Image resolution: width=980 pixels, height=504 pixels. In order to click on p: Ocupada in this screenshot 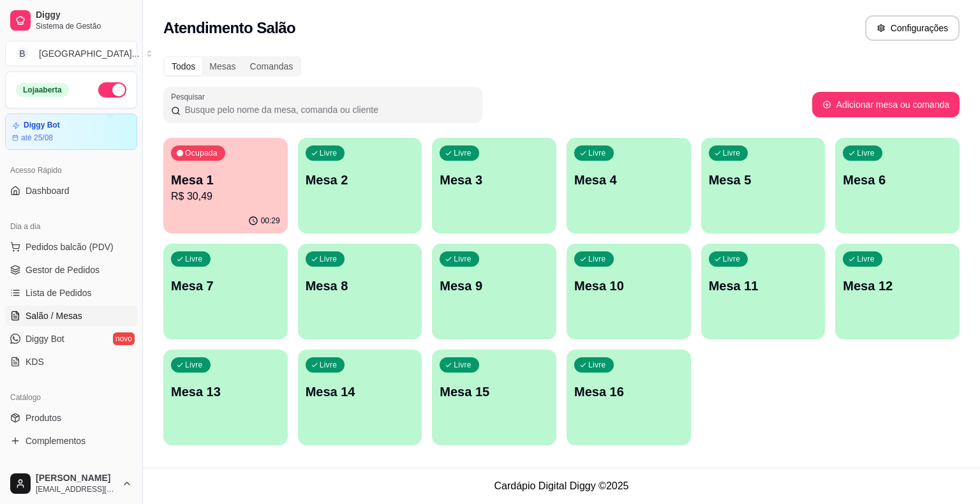, I will do `click(201, 153)`.